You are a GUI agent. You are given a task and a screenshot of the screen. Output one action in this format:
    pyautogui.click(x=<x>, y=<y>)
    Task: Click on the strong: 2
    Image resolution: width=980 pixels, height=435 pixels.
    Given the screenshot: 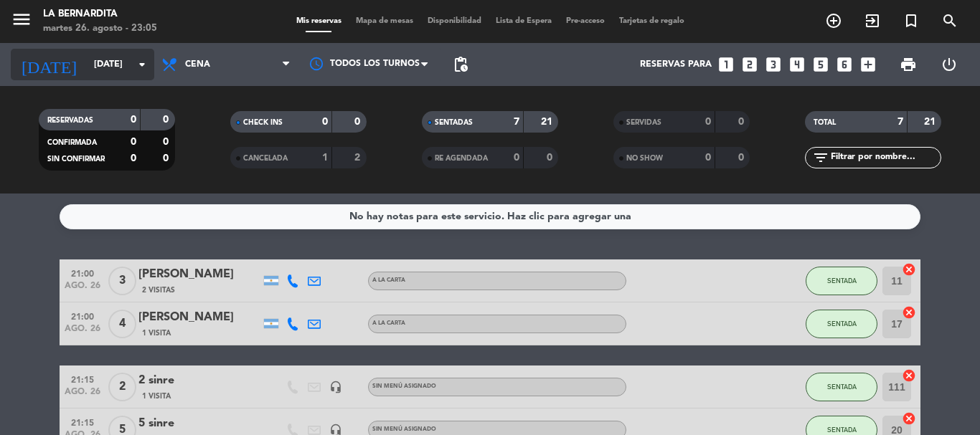 What is the action you would take?
    pyautogui.click(x=359, y=158)
    